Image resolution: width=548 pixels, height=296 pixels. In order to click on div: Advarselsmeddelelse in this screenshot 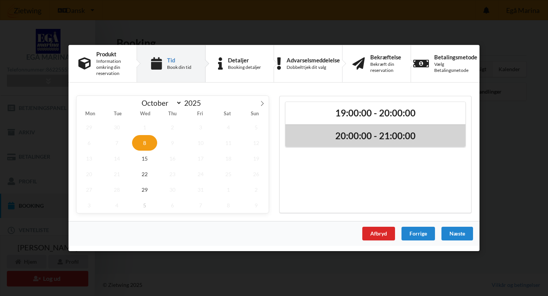, I will do `click(313, 60)`.